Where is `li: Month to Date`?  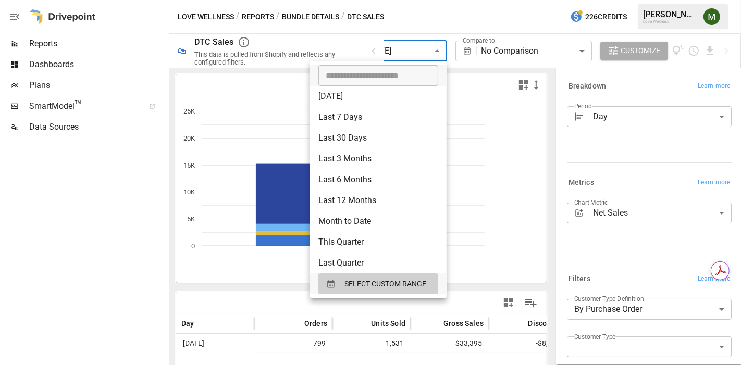
li: Month to Date is located at coordinates (378, 222).